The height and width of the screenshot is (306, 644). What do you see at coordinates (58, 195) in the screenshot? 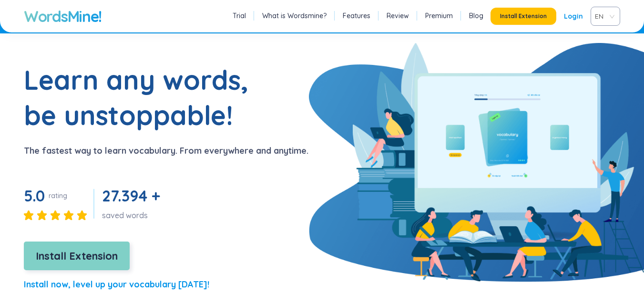
I see `div: rating` at bounding box center [58, 195].